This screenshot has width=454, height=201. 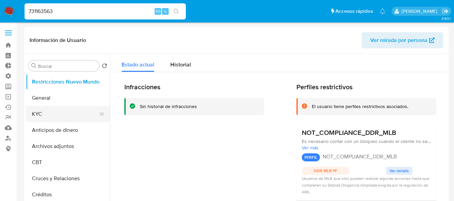 What do you see at coordinates (176, 11) in the screenshot?
I see `button: search-icon` at bounding box center [176, 11].